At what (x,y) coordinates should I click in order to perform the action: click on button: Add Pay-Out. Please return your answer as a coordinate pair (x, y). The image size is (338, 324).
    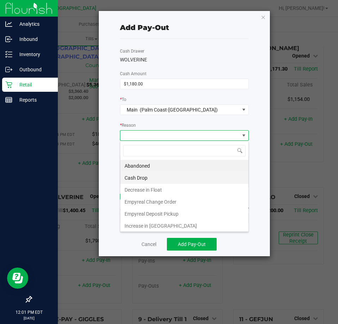
    Looking at the image, I should click on (192, 244).